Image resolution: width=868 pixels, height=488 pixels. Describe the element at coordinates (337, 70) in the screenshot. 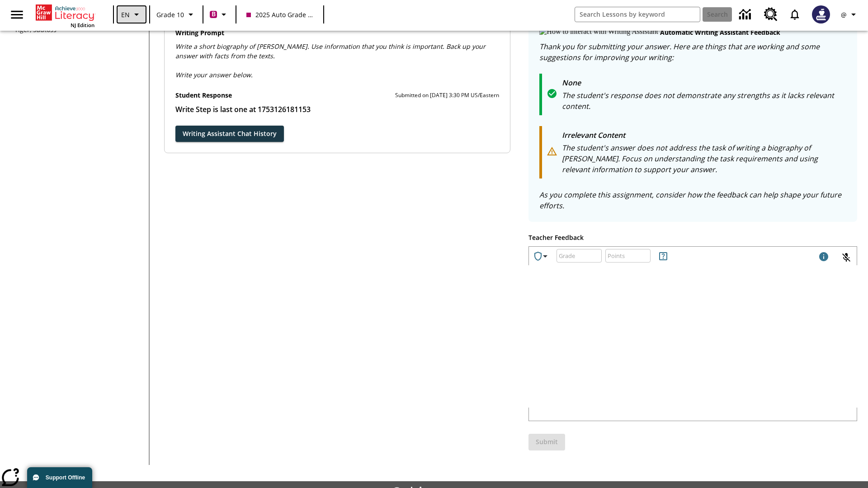

I see `p: Write your answer below.` at that location.